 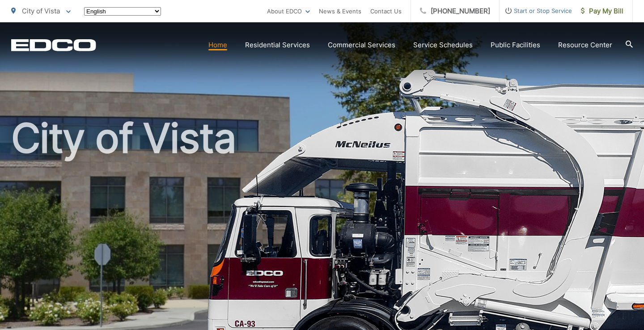 I want to click on span: City of Vista, so click(x=40, y=10).